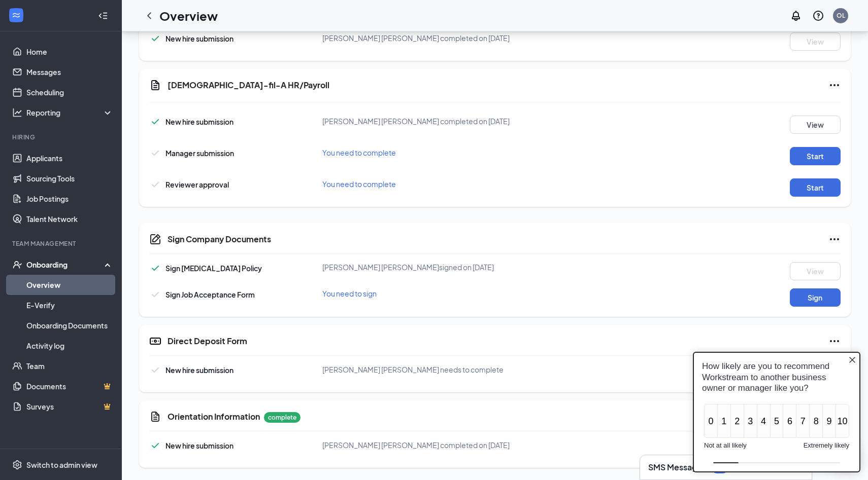 The height and width of the screenshot is (480, 868). What do you see at coordinates (155, 85) in the screenshot?
I see `svg: Document` at bounding box center [155, 85].